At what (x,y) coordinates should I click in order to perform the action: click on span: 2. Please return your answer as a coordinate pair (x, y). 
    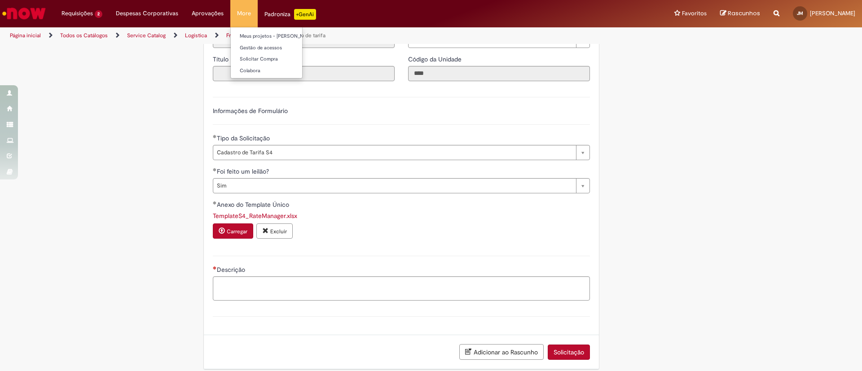
    Looking at the image, I should click on (98, 14).